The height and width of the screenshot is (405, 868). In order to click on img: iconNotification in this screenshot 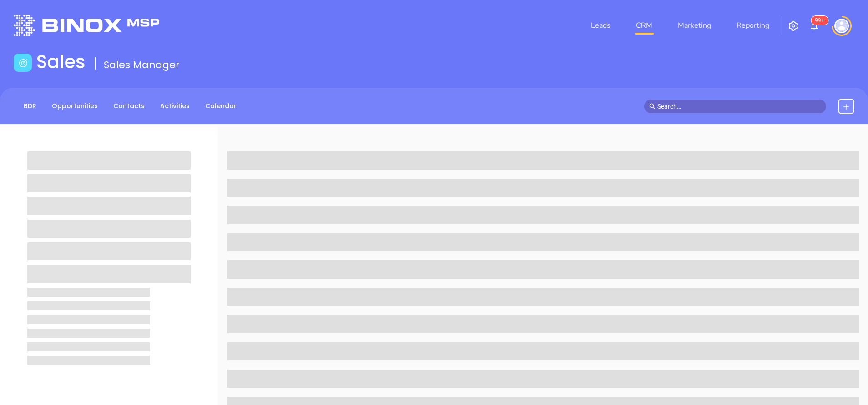, I will do `click(814, 26)`.